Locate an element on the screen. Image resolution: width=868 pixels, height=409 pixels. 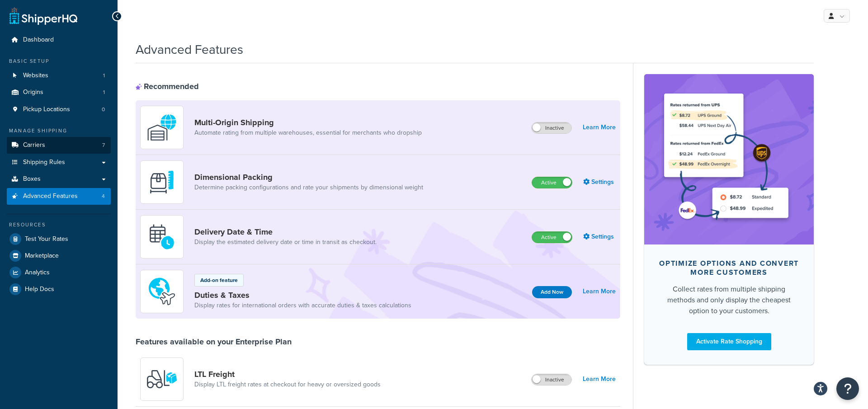
span: 7 is located at coordinates (104, 145).